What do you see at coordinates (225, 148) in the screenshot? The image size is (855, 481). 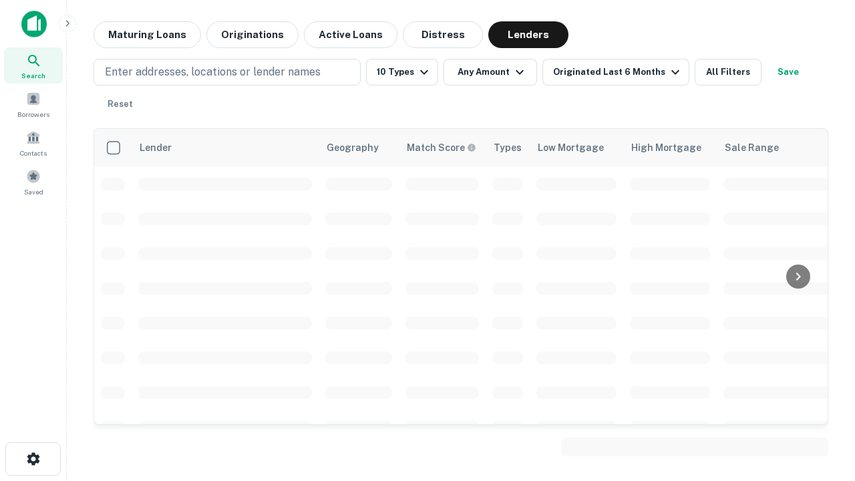 I see `th: Lender` at bounding box center [225, 148].